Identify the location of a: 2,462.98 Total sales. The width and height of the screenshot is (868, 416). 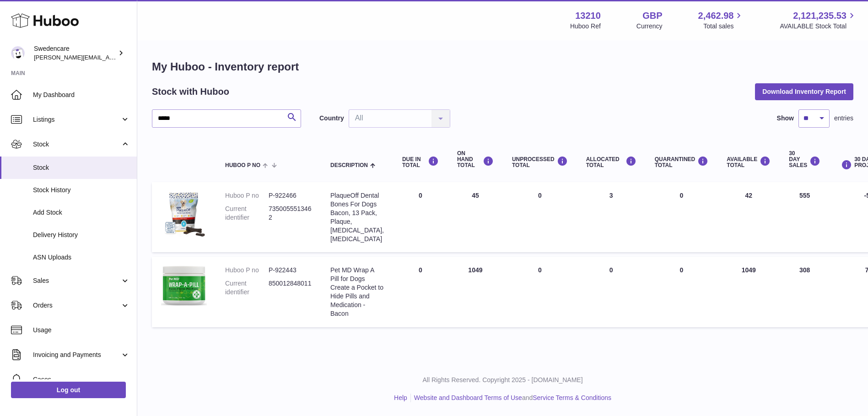
(721, 21).